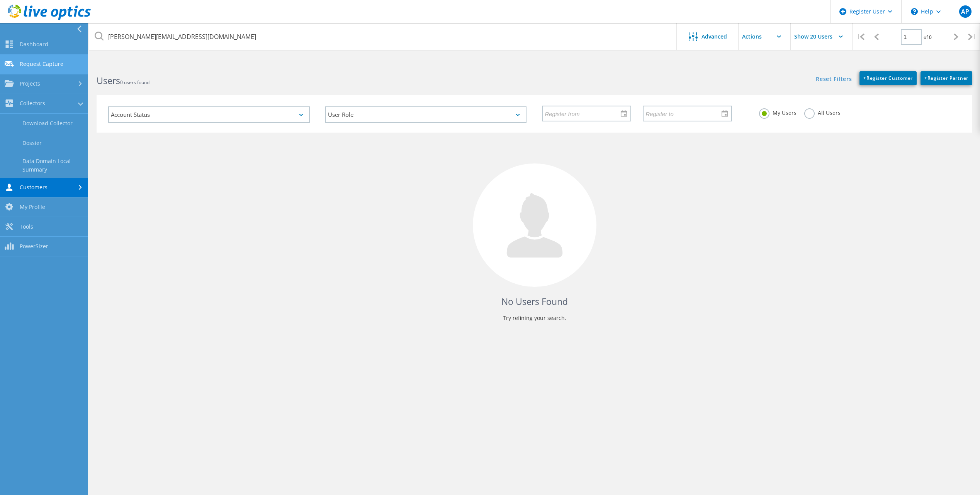 This screenshot has height=495, width=980. I want to click on a: +Register Customer, so click(887, 79).